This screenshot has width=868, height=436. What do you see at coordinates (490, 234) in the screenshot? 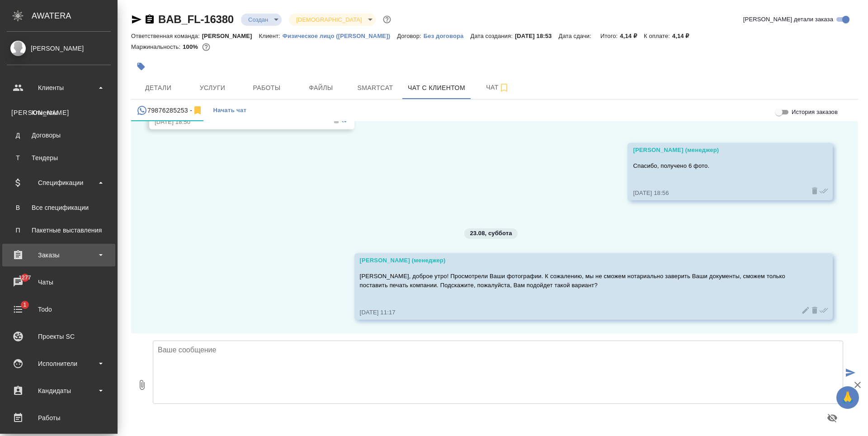
I see `p: 23.08, суббота` at bounding box center [490, 234].